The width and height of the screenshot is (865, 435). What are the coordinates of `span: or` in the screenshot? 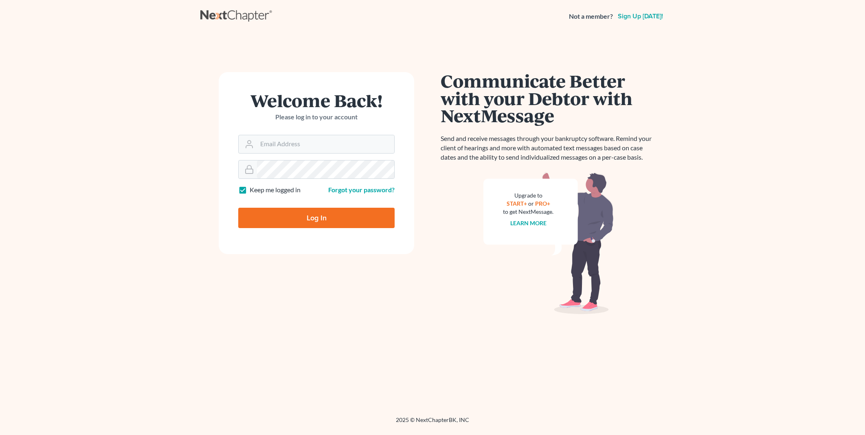 It's located at (531, 203).